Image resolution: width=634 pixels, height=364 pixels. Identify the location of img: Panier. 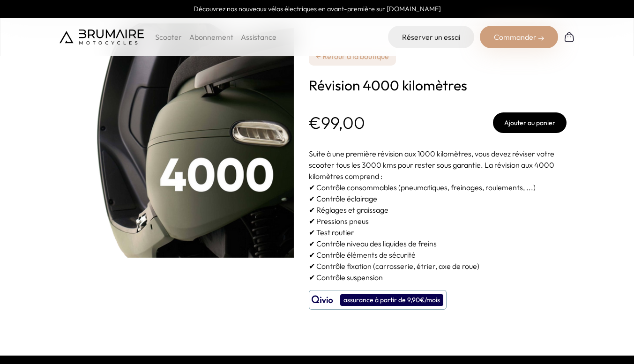
(569, 37).